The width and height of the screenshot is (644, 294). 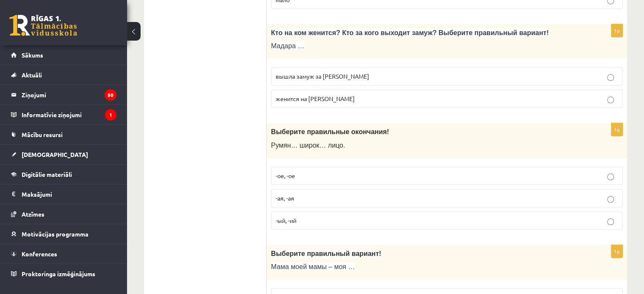 What do you see at coordinates (39, 254) in the screenshot?
I see `span: Konferences` at bounding box center [39, 254].